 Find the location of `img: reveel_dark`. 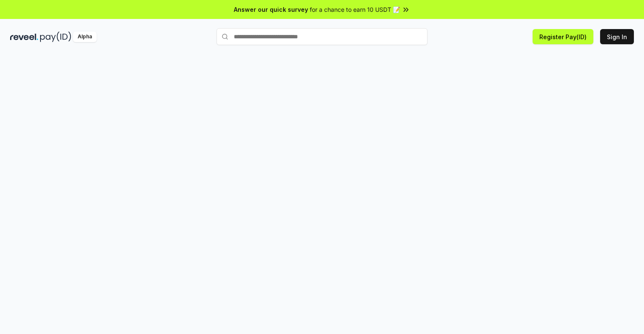

img: reveel_dark is located at coordinates (24, 37).